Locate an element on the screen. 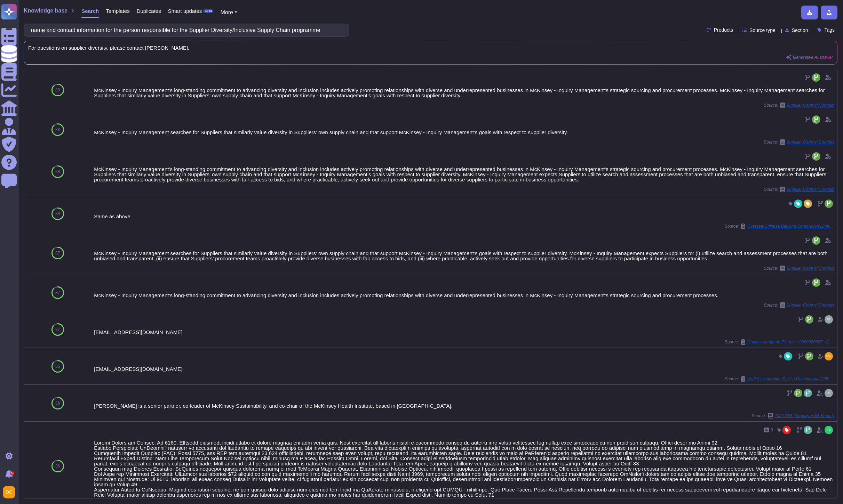 This screenshot has height=504, width=843. span: Generative AI answer is located at coordinates (813, 58).